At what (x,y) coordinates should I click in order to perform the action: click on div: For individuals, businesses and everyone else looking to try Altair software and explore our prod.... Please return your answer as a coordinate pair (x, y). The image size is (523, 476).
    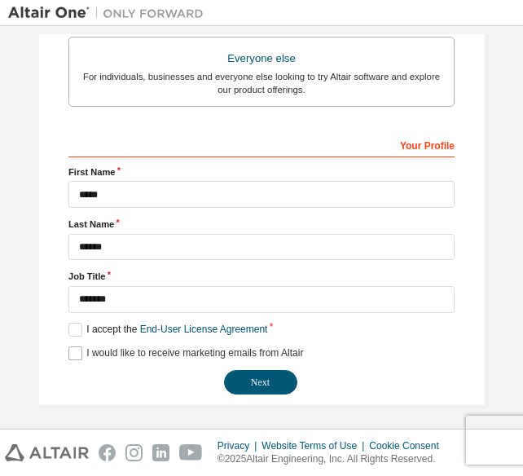
    Looking at the image, I should click on (261, 83).